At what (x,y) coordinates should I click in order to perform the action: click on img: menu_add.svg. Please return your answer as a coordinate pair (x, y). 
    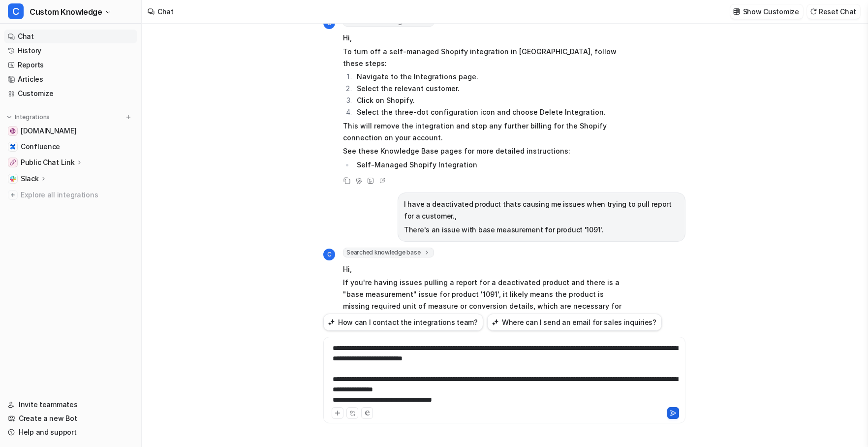
    Looking at the image, I should click on (128, 117).